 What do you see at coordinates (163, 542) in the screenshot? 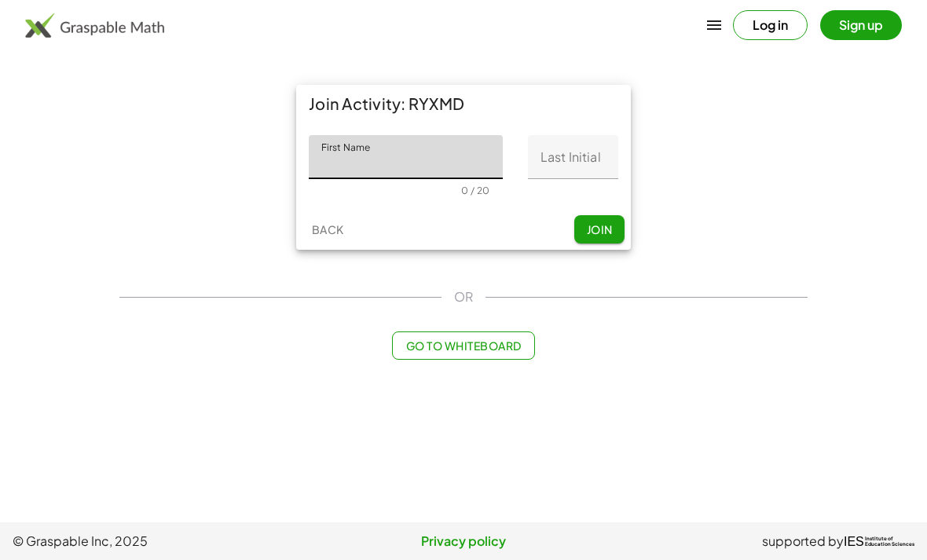
I see `span: © Graspable Inc, 2025` at bounding box center [163, 542].